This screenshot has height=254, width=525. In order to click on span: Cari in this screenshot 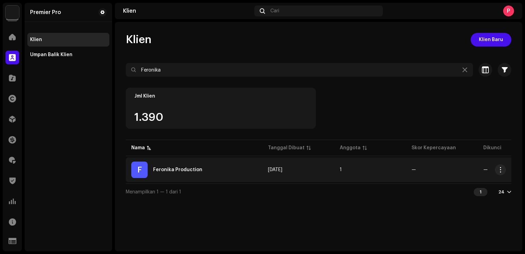, I will do `click(275, 11)`.